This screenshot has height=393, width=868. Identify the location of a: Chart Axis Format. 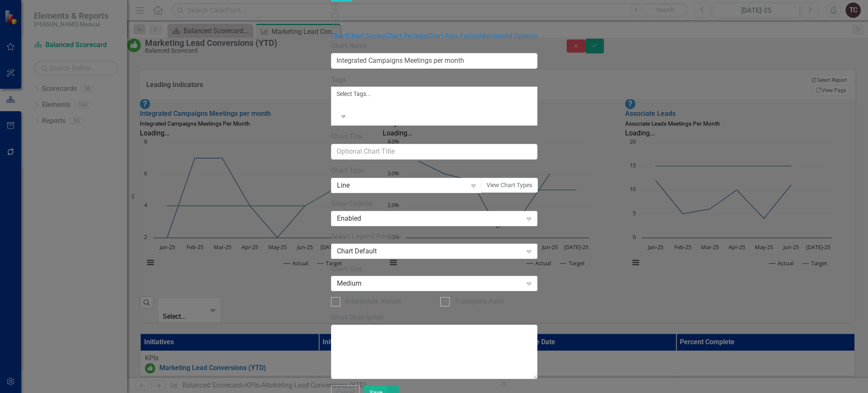
(455, 36).